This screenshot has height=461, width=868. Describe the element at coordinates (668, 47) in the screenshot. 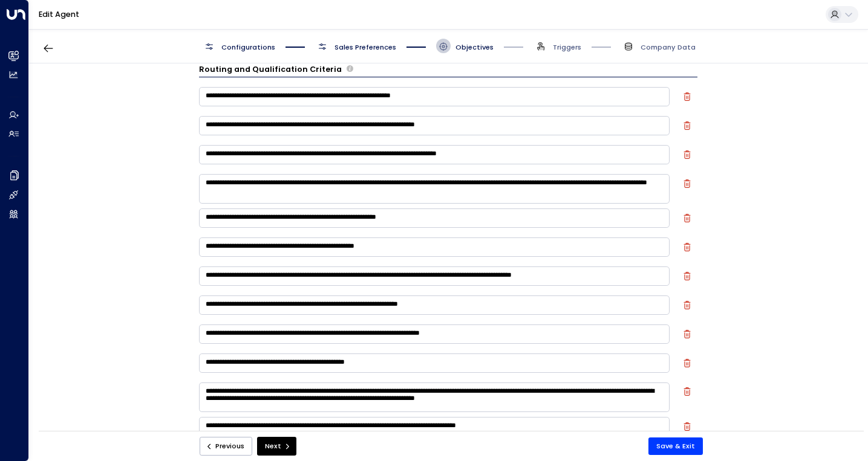

I see `span: Company Data` at that location.